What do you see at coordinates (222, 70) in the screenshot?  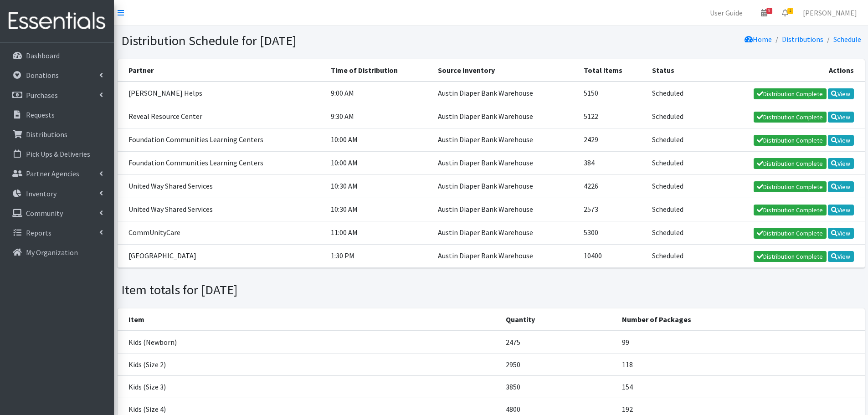 I see `th: Partner` at bounding box center [222, 70].